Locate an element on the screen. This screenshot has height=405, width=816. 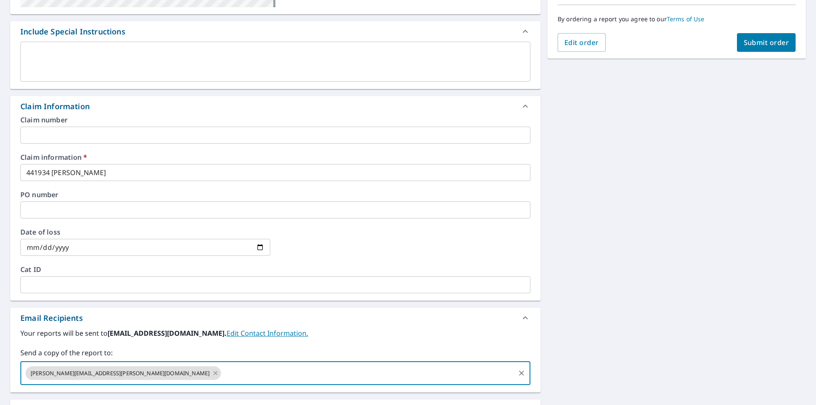
p: By ordering a report you agree to our is located at coordinates (677, 19).